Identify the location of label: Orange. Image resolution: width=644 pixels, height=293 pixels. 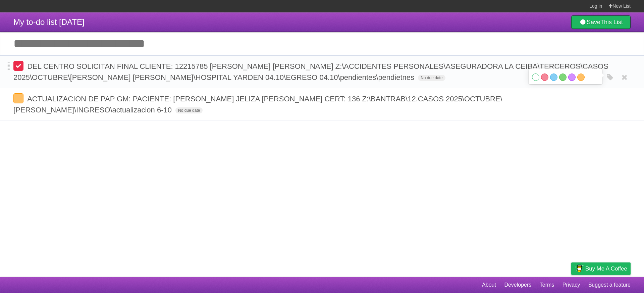
(581, 77).